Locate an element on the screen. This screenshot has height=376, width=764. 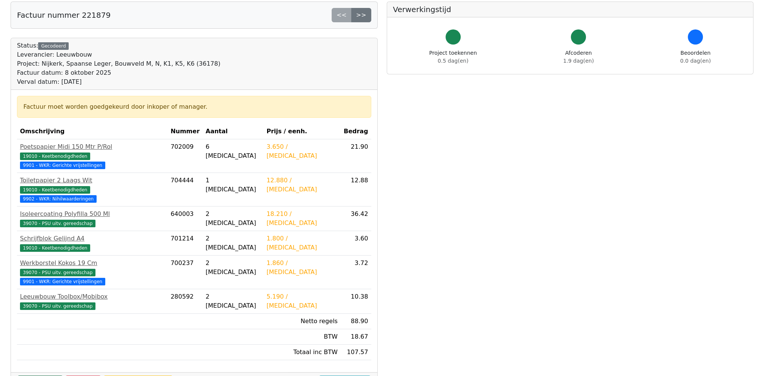
span: 1.9 dag(en) is located at coordinates (579, 61).